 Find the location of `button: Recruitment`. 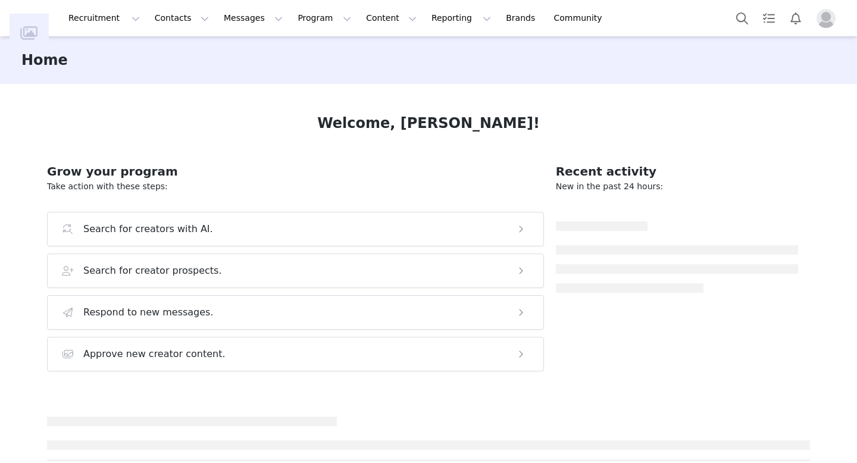

button: Recruitment is located at coordinates (104, 18).